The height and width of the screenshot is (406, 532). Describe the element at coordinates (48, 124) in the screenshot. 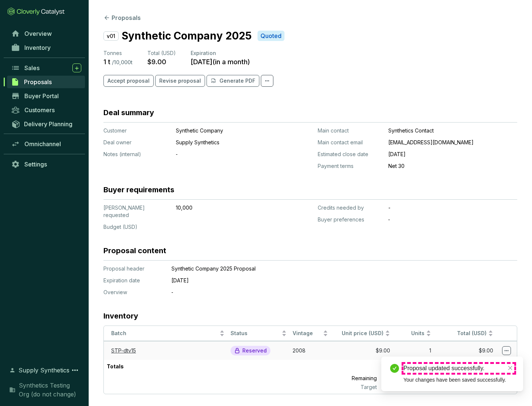

I see `span: Delivery Planning` at that location.